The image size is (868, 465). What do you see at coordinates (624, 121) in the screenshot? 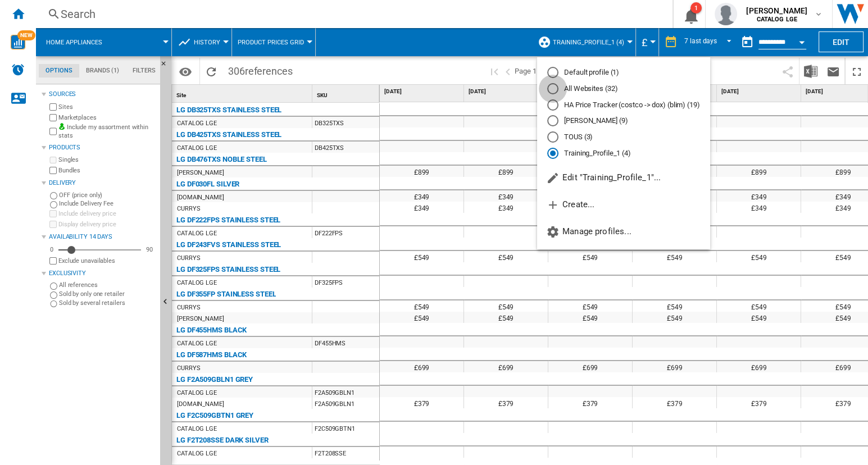
I see `md-radio-button: Natalie (9)` at bounding box center [624, 121].